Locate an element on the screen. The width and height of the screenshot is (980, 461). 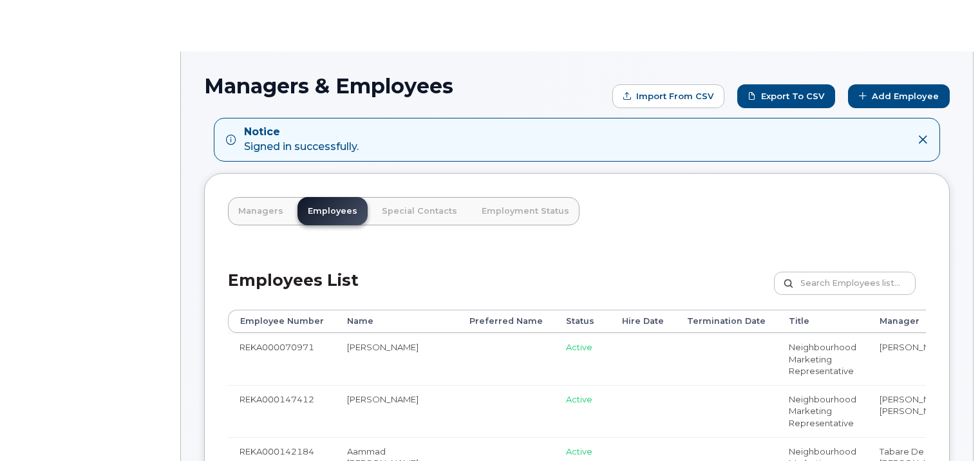
h2: Employees List is located at coordinates (293, 290).